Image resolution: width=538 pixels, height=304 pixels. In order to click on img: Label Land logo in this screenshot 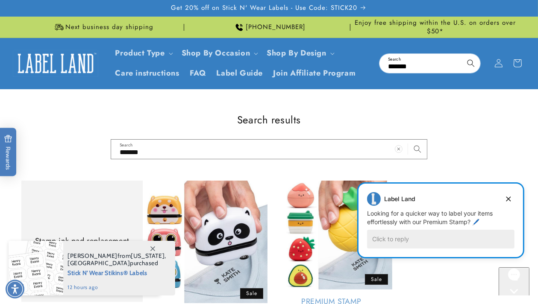, I will do `click(22, 17)`.